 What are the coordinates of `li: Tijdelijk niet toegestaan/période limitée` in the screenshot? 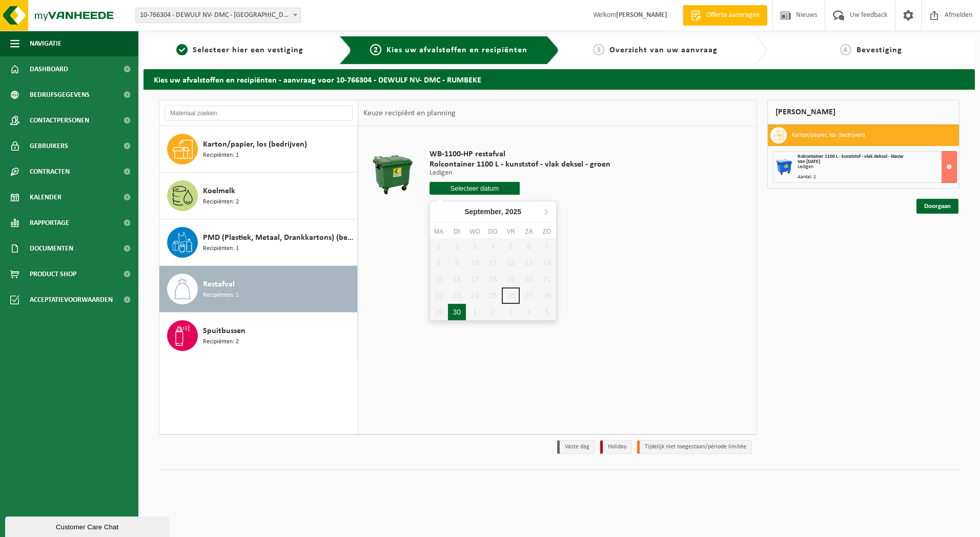 It's located at (694, 447).